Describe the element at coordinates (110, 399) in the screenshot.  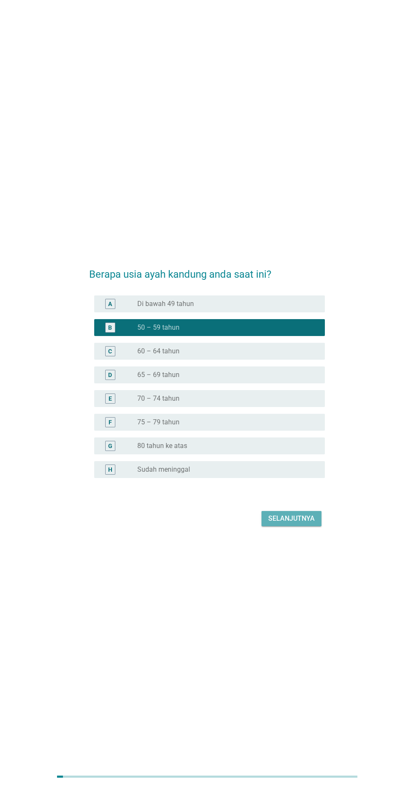
I see `div: E` at that location.